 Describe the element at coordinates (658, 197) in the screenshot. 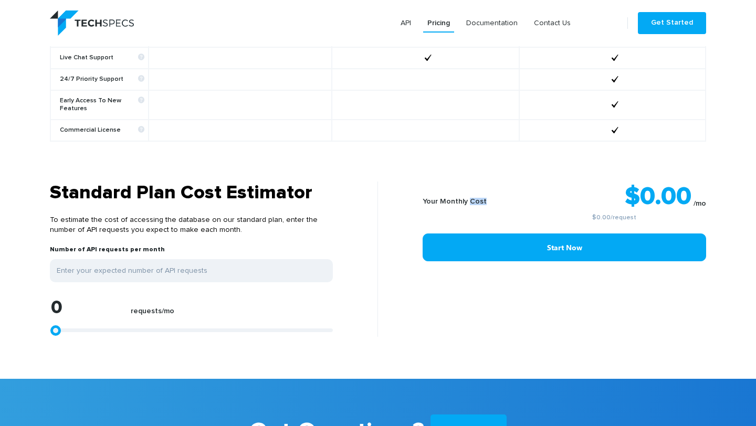

I see `strong: $0.00` at that location.